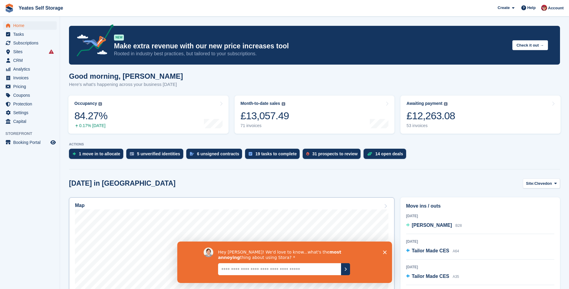 Image resolution: width=569 pixels, height=289 pixels. What do you see at coordinates (102, 28) in the screenshot?
I see `textarea: Give it to us straight... we can take it` at bounding box center [102, 28].